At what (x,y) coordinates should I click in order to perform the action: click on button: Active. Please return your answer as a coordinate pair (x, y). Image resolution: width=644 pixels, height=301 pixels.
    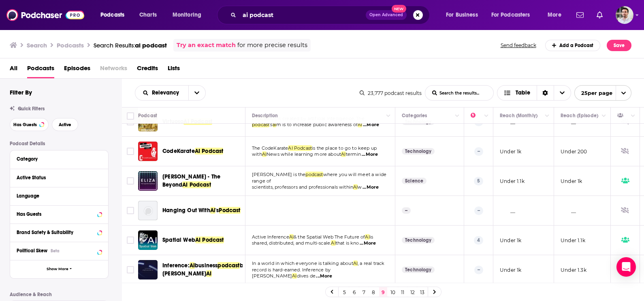
    Looking at the image, I should click on (65, 124).